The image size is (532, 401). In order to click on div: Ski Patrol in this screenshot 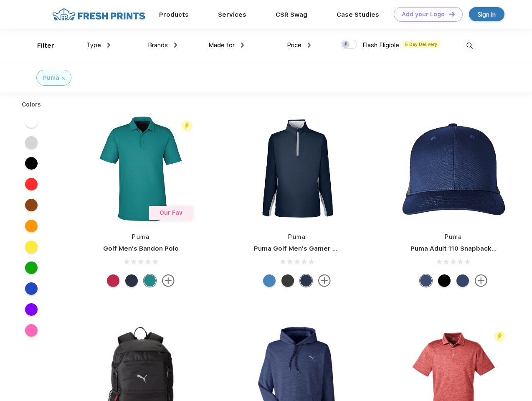, I will do `click(113, 281)`.